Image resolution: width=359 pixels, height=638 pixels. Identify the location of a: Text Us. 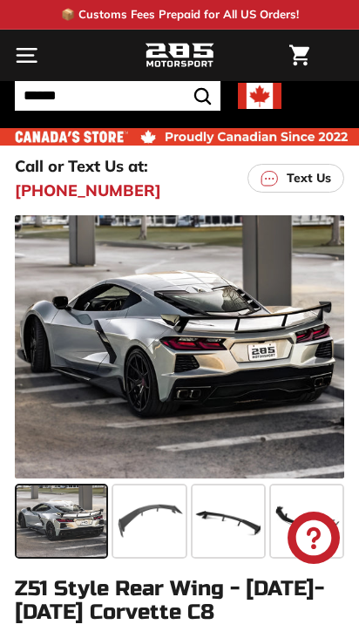
(296, 178).